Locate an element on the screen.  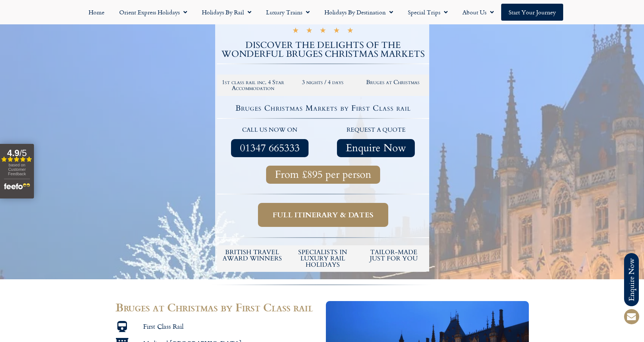
a: Luxury Trains is located at coordinates (288, 12).